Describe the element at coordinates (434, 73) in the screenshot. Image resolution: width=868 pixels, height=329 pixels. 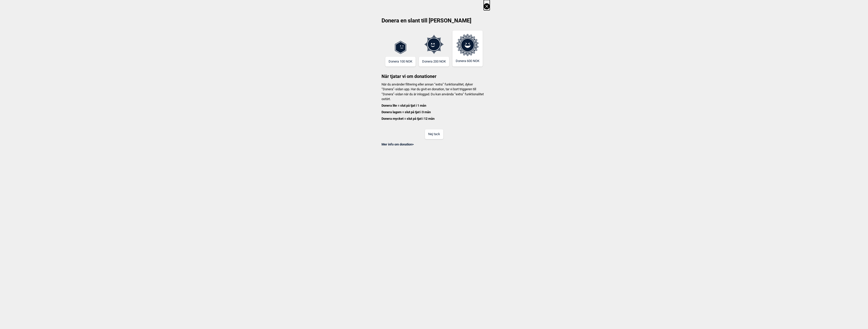
I see `h3: När tjatar vi om donationer` at that location.